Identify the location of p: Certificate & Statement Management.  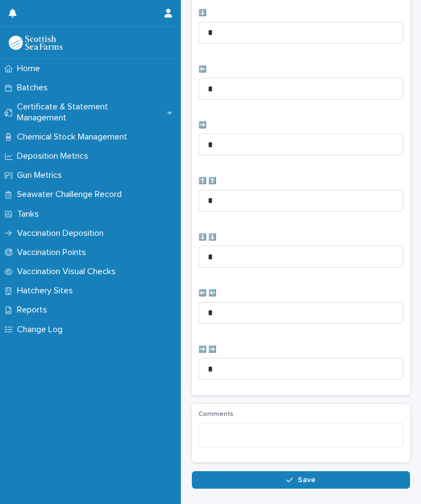
(90, 112).